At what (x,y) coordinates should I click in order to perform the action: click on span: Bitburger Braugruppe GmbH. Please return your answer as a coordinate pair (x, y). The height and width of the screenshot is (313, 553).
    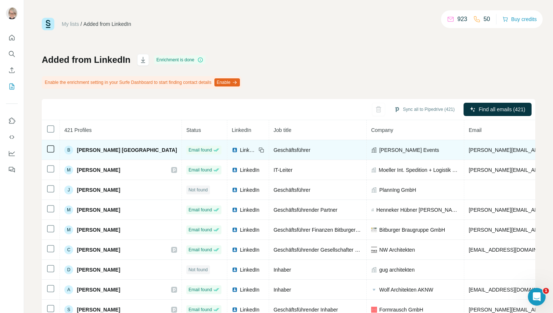
    Looking at the image, I should click on (412, 230).